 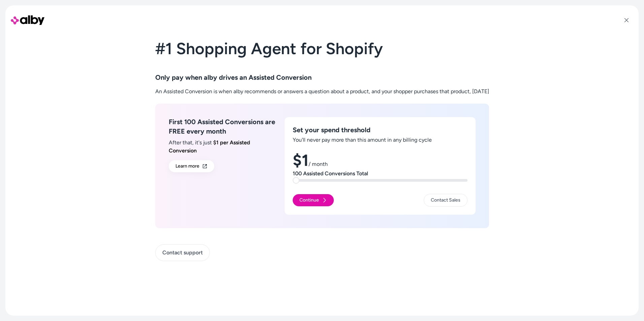 I want to click on a: Contact Sales, so click(x=445, y=200).